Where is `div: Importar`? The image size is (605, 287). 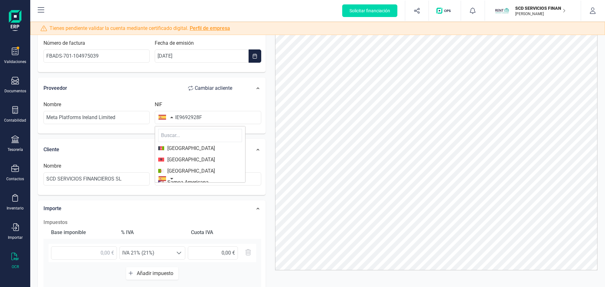
div: Importar is located at coordinates (15, 238).